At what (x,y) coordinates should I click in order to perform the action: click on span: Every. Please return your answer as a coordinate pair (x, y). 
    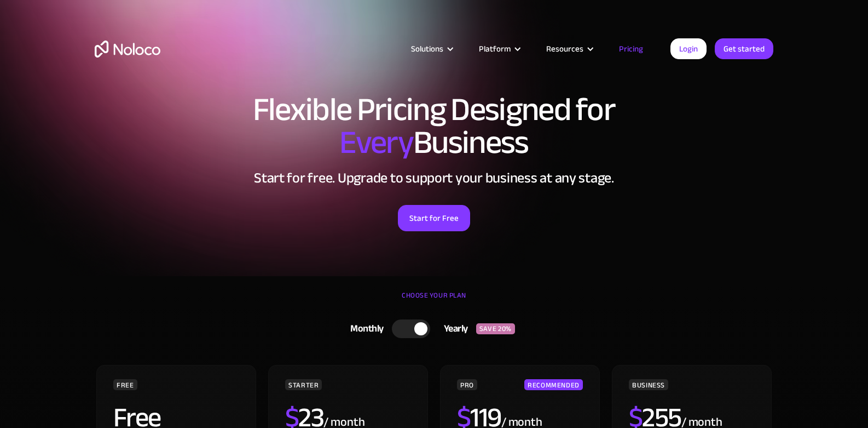
    Looking at the image, I should click on (376, 143).